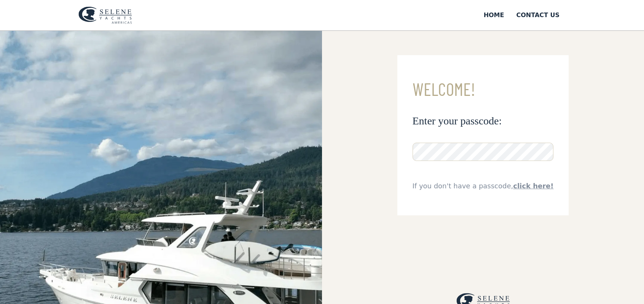 Image resolution: width=644 pixels, height=304 pixels. I want to click on a: click here!, so click(533, 186).